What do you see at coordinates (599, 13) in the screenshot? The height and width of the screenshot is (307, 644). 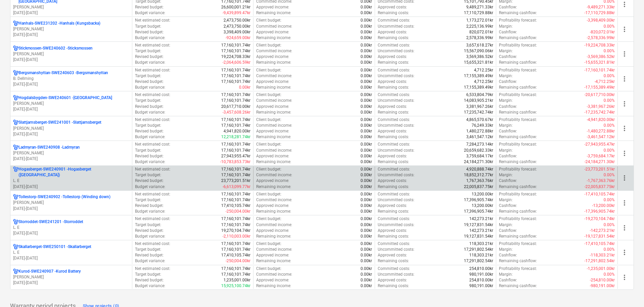 I see `p: -17,110,729.88kr` at bounding box center [599, 13].